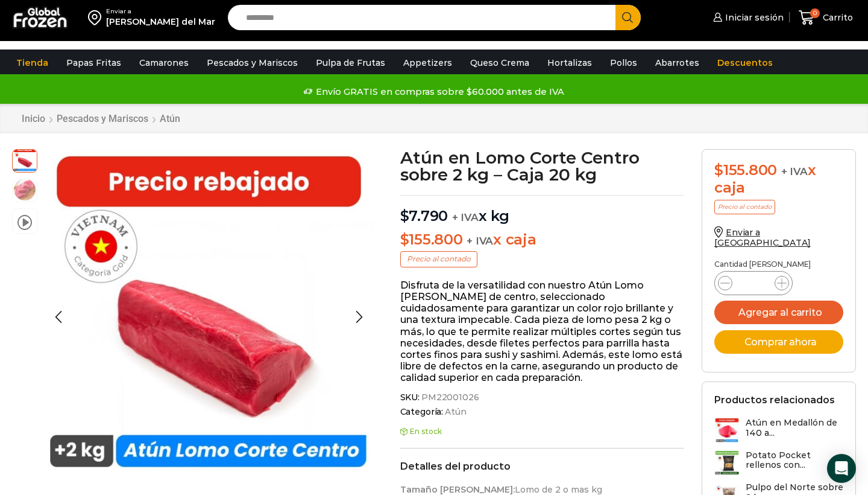 The image size is (868, 495). I want to click on h2: Productos relacionados, so click(775, 399).